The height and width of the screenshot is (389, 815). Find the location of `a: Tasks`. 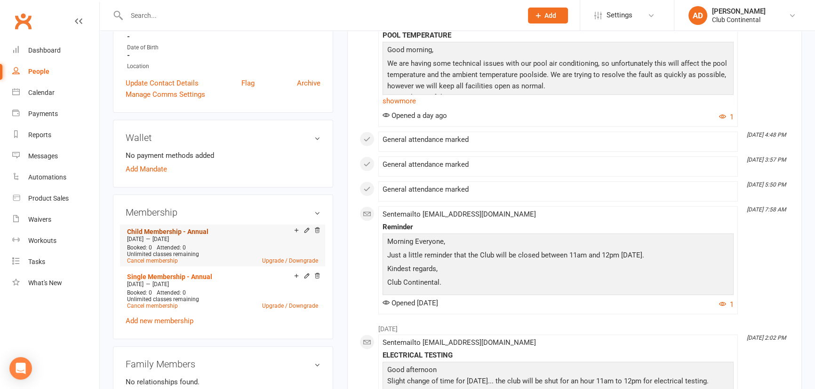

a: Tasks is located at coordinates (55, 262).